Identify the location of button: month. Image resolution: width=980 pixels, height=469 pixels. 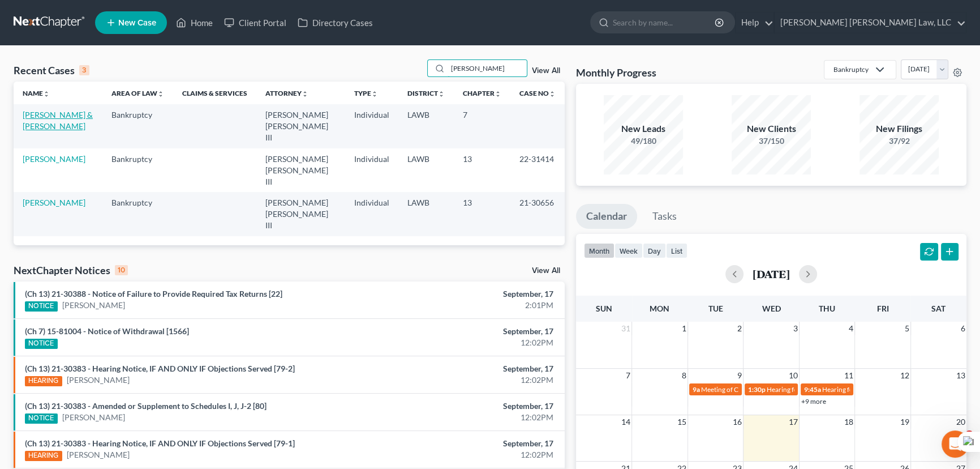
(599, 250).